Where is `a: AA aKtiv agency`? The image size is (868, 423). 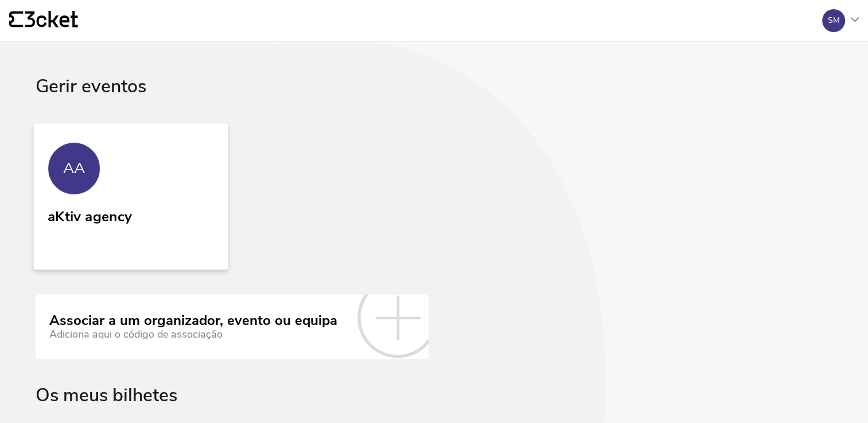
a: AA aKtiv agency is located at coordinates (131, 197).